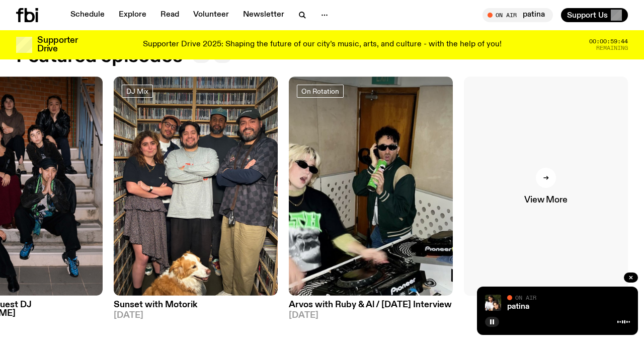 The height and width of the screenshot is (341, 644). What do you see at coordinates (320, 91) in the screenshot?
I see `span: On Rotation` at bounding box center [320, 91].